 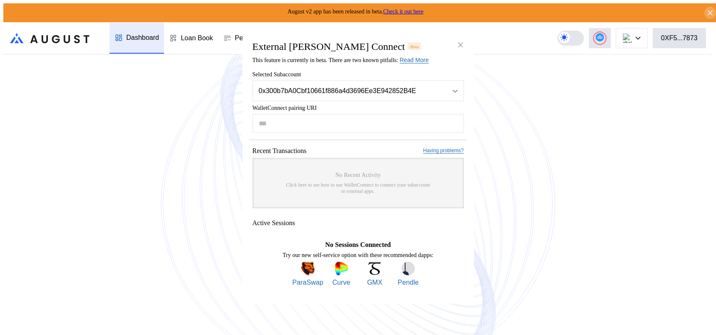 What do you see at coordinates (347, 91) in the screenshot?
I see `div: 0x300b7bA0Cbf10661f886a4d3696Ee3E942852B4E` at bounding box center [347, 91].